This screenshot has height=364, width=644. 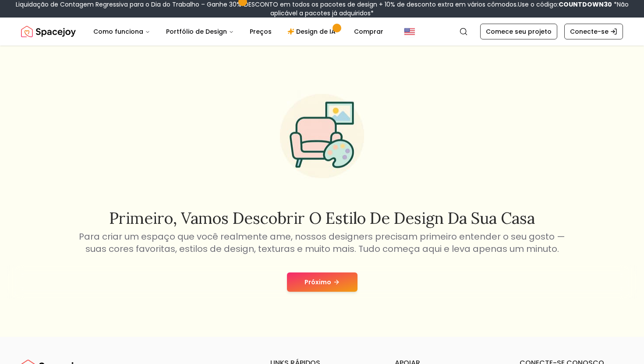 I want to click on font: Como funciona, so click(x=118, y=32).